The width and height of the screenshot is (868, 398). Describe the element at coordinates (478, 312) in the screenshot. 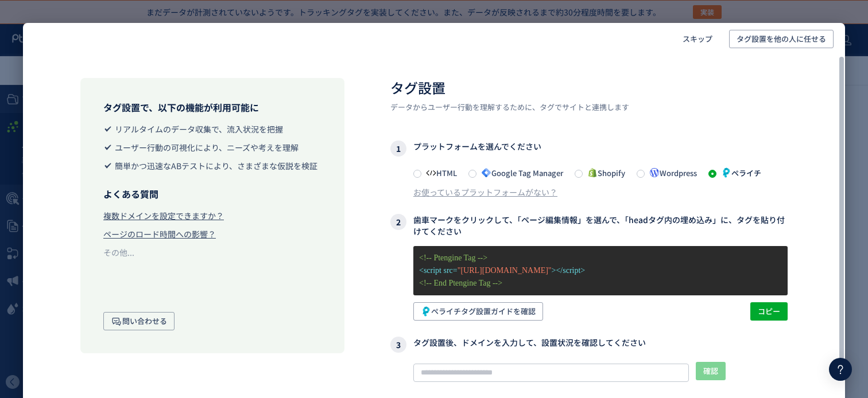

I see `button: ペライチタグ設置ガイドを確認` at that location.